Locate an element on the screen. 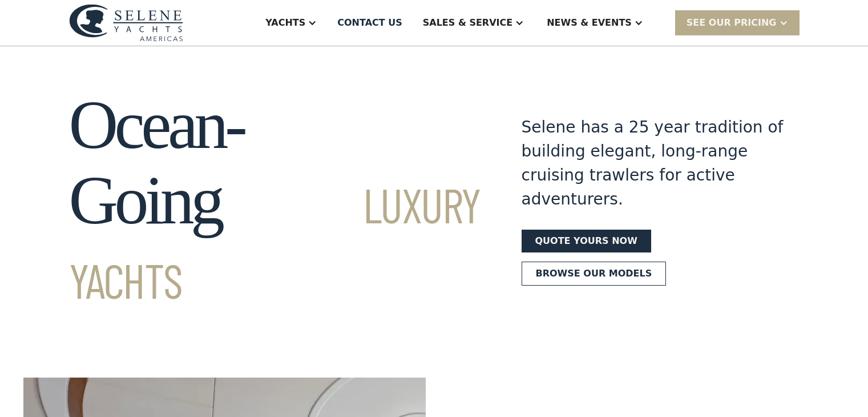 The image size is (868, 417). a: Quote yours now is located at coordinates (586, 241).